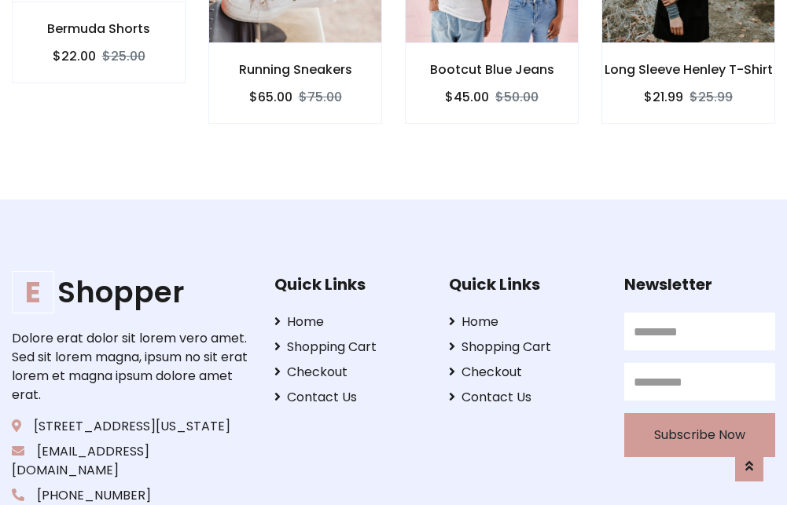 This screenshot has height=505, width=787. I want to click on h6: Running Sneakers, so click(295, 69).